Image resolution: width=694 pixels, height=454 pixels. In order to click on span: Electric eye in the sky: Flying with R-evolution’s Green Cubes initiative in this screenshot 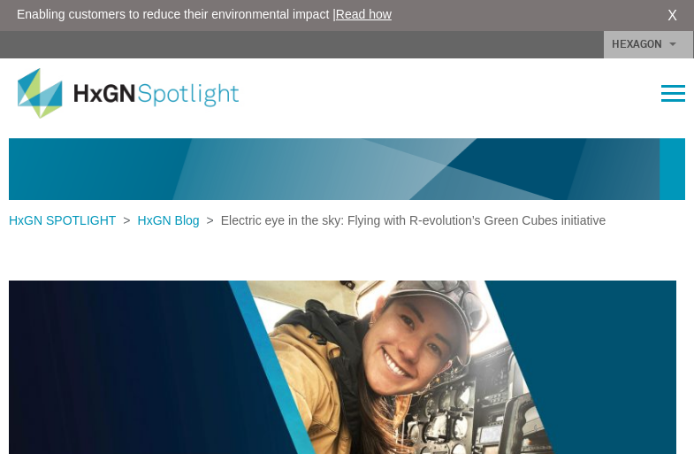, I will do `click(410, 220)`.